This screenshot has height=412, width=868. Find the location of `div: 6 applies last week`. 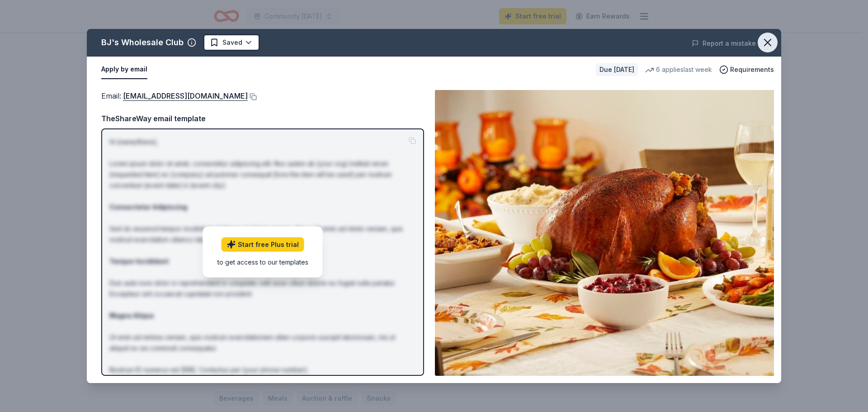

div: 6 applies last week is located at coordinates (679, 70).